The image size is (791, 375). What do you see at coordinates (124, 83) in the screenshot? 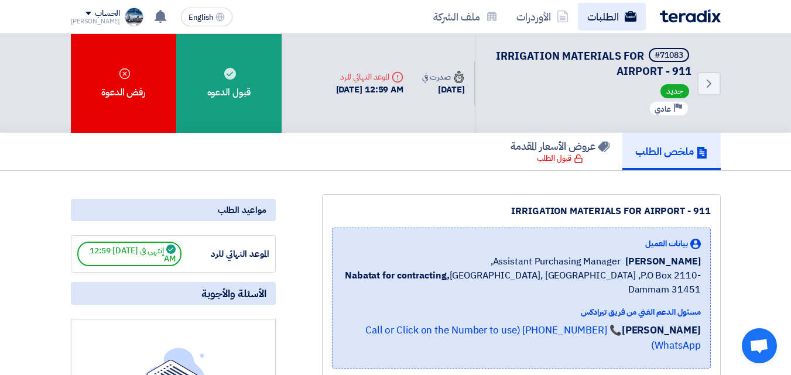
I see `div: رفض الدعوة` at bounding box center [124, 83].